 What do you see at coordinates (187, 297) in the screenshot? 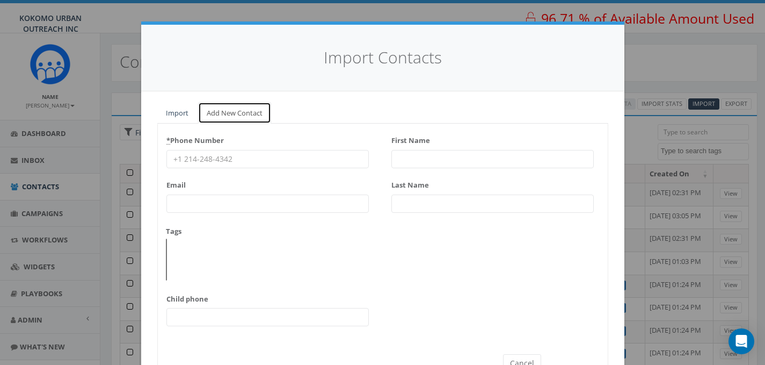
I see `label: Child phone` at bounding box center [187, 297].